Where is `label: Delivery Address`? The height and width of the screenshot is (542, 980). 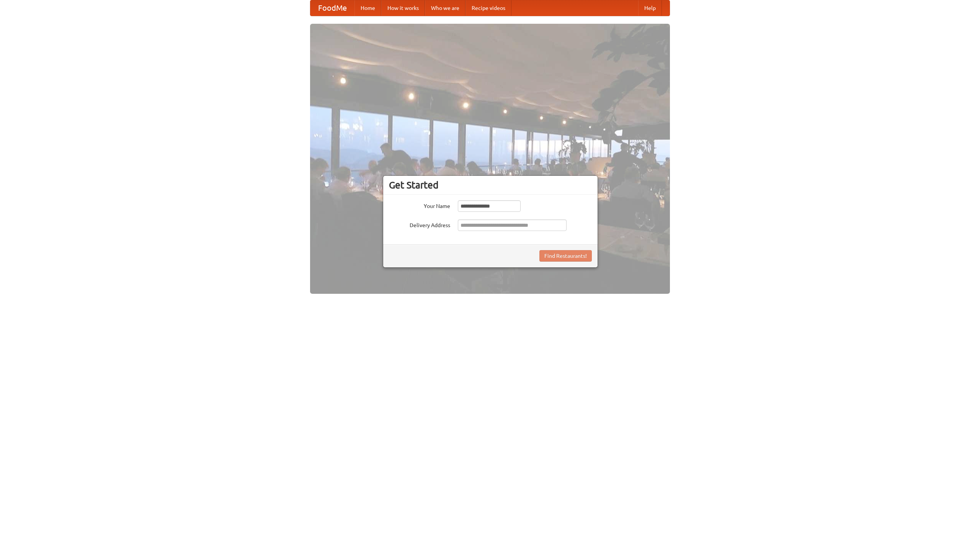
label: Delivery Address is located at coordinates (419, 224).